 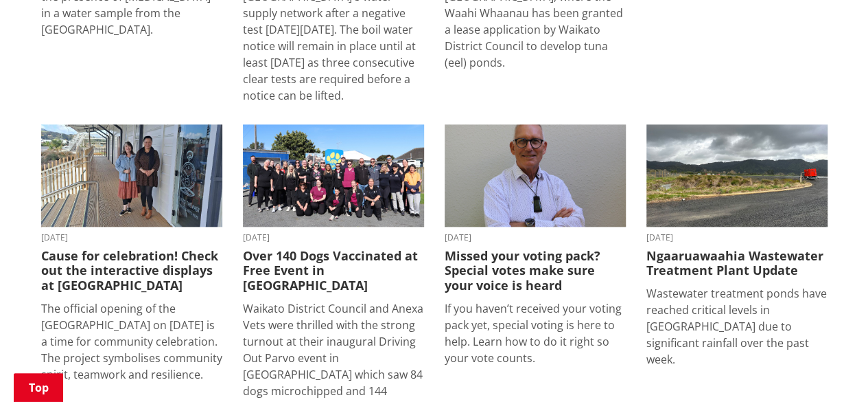 I want to click on a: Top, so click(x=38, y=387).